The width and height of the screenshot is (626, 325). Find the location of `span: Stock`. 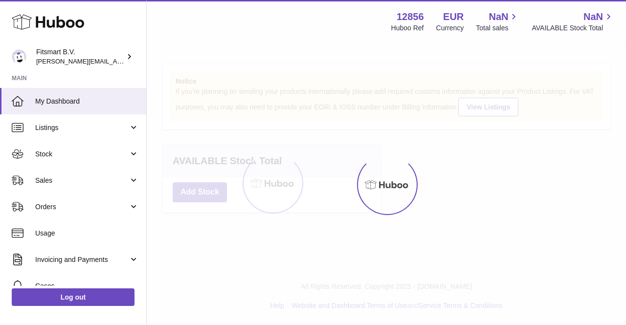

span: Stock is located at coordinates (82, 154).